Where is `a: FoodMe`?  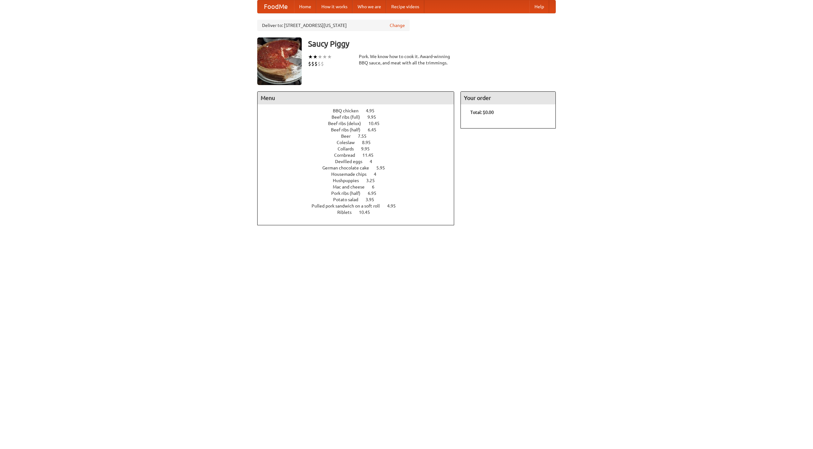 a: FoodMe is located at coordinates (276, 7).